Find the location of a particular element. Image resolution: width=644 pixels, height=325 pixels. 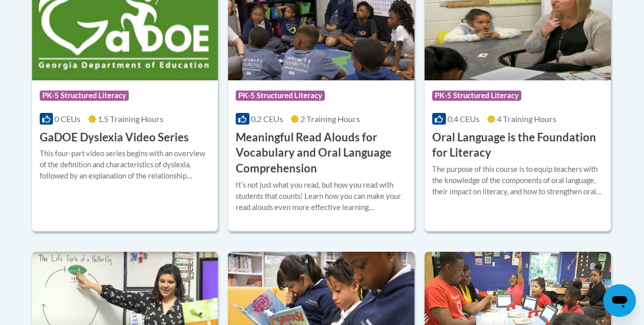

h3: Meaningful Read Alouds for Vocabulary and Oral Language Comprehension is located at coordinates (321, 153).